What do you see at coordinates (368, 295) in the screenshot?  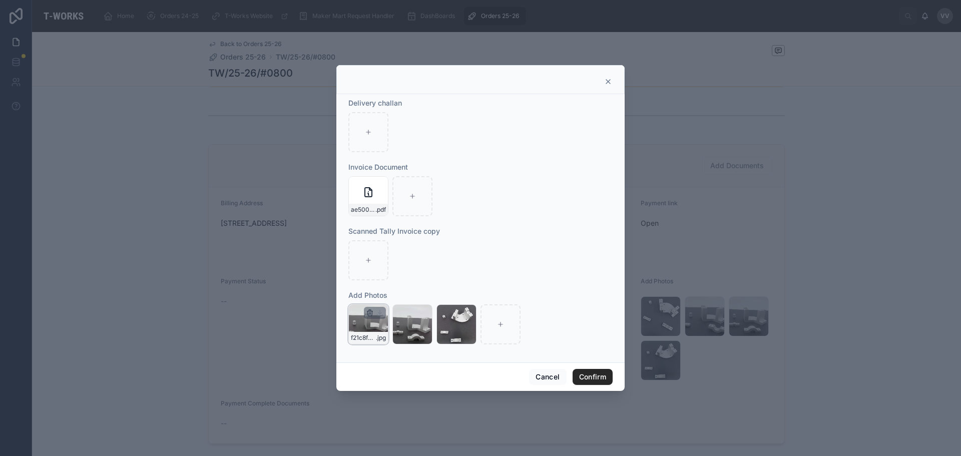 I see `span: Add Photos` at bounding box center [368, 295].